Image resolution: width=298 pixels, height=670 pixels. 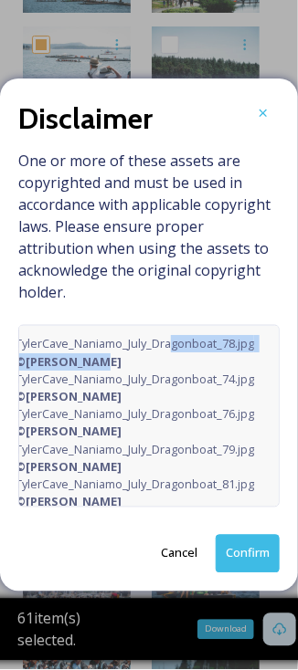 What do you see at coordinates (136, 423) in the screenshot?
I see `span: TylerCave_Naniamo_July_Dragonboat_76.jpg` at bounding box center [136, 423].